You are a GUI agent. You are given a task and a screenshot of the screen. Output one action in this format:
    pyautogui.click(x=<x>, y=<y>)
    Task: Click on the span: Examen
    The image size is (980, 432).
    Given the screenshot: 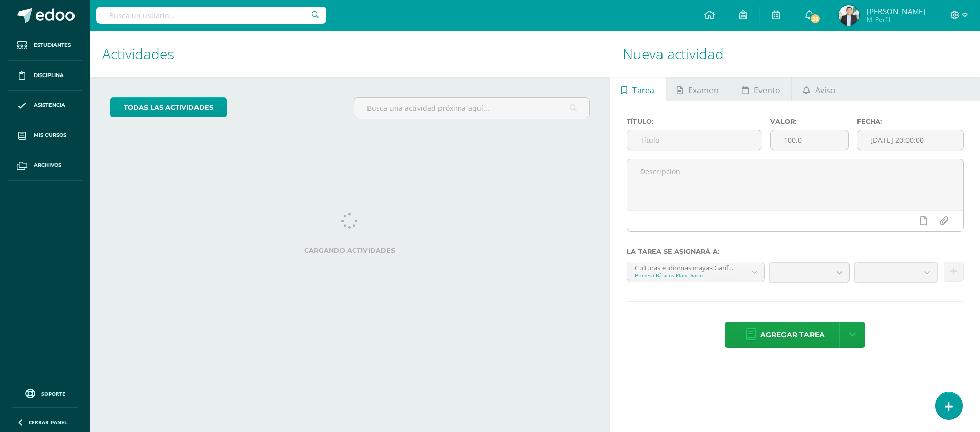 What is the action you would take?
    pyautogui.click(x=703, y=90)
    